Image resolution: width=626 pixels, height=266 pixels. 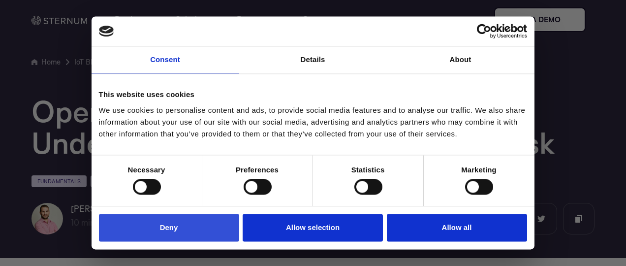 What do you see at coordinates (147, 169) in the screenshot?
I see `strong: Necessary` at bounding box center [147, 169].